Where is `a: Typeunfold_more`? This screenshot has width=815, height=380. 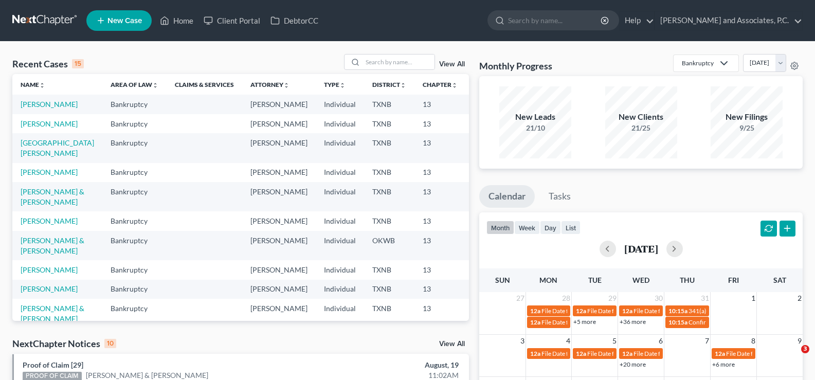 a: Typeunfold_more is located at coordinates (335, 84).